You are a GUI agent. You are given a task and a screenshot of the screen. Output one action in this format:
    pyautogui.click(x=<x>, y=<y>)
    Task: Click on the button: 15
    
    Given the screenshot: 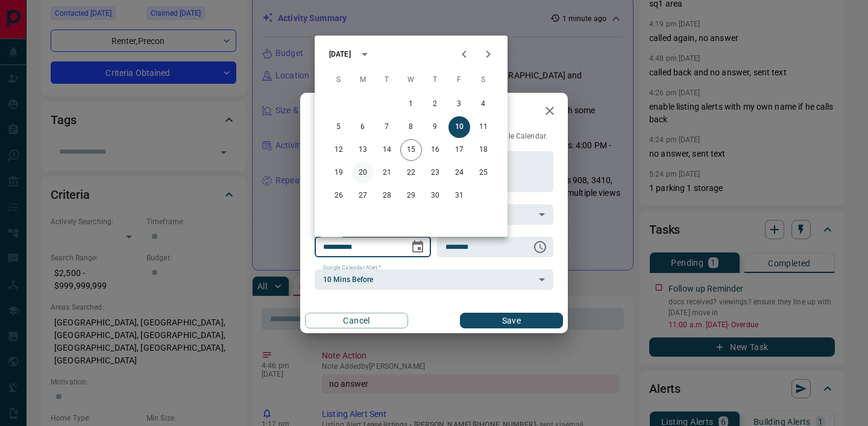 What is the action you would take?
    pyautogui.click(x=411, y=150)
    